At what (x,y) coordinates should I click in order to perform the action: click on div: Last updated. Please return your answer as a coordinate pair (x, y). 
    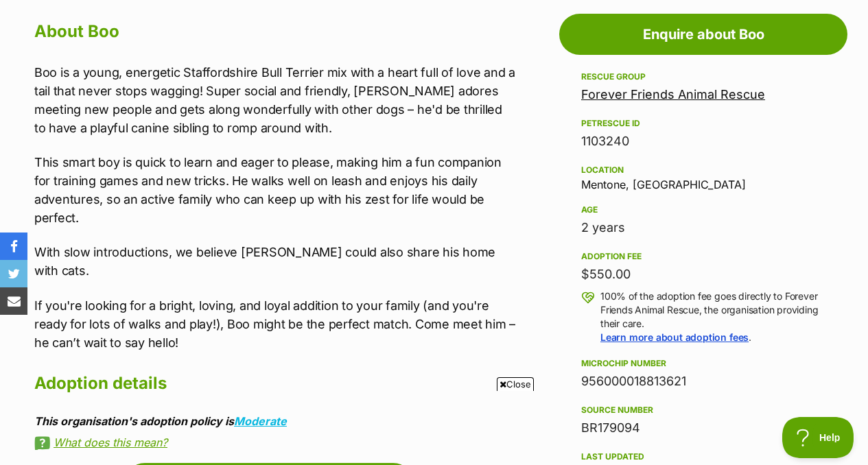
    Looking at the image, I should click on (704, 457).